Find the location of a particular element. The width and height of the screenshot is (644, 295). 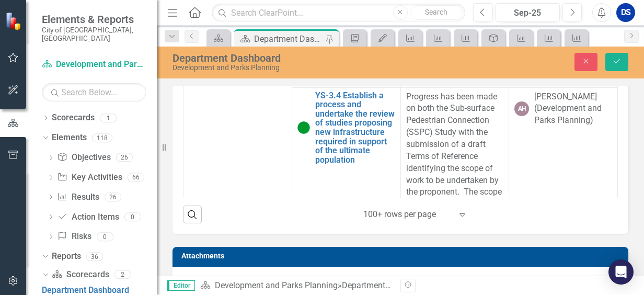

span: Elements & Reports is located at coordinates (94, 20).